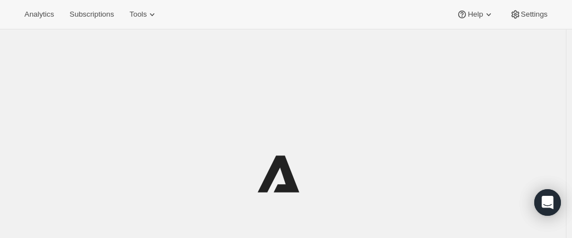  What do you see at coordinates (143, 14) in the screenshot?
I see `button: Tools` at bounding box center [143, 14].